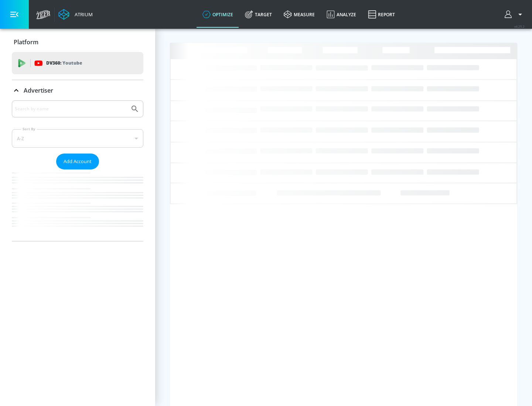  What do you see at coordinates (78, 63) in the screenshot?
I see `div: DV360: Youtube` at bounding box center [78, 63].